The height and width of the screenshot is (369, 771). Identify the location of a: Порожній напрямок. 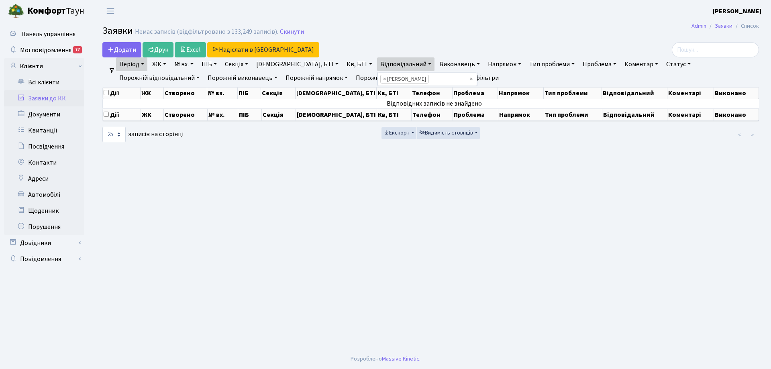
(317, 78).